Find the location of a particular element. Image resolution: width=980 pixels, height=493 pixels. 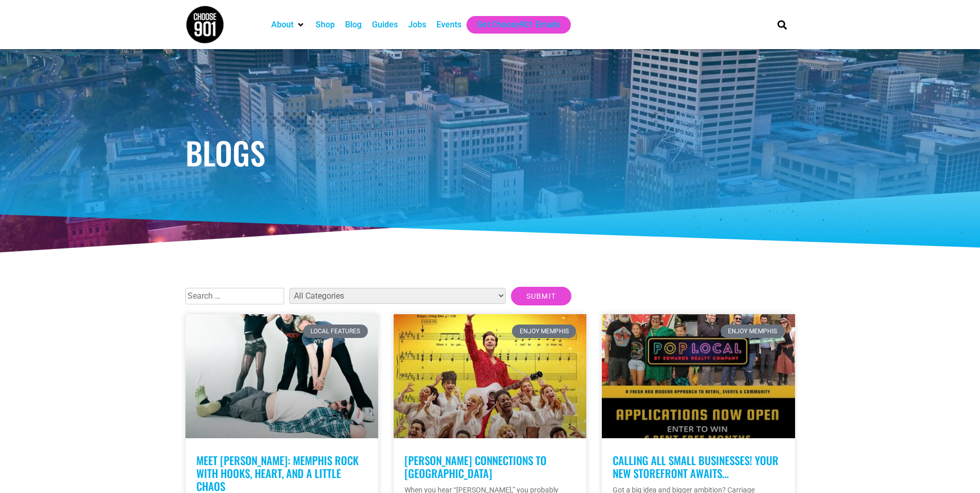

a: Jobs is located at coordinates (417, 24).